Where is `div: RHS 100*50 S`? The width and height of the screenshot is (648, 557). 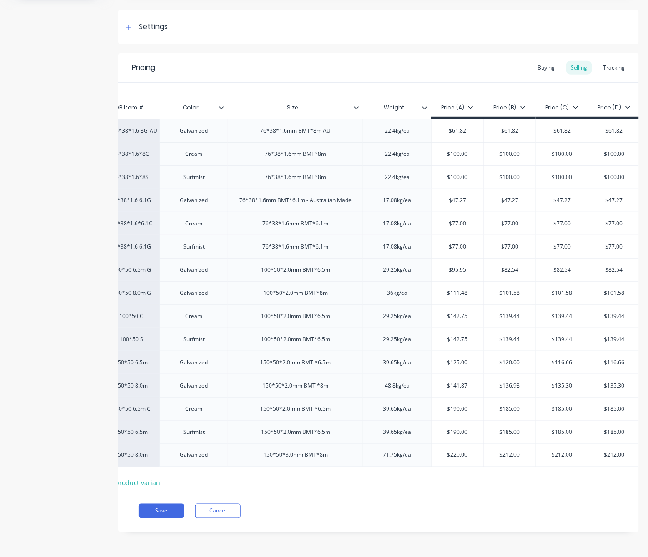
div: RHS 100*50 S is located at coordinates (125, 340).